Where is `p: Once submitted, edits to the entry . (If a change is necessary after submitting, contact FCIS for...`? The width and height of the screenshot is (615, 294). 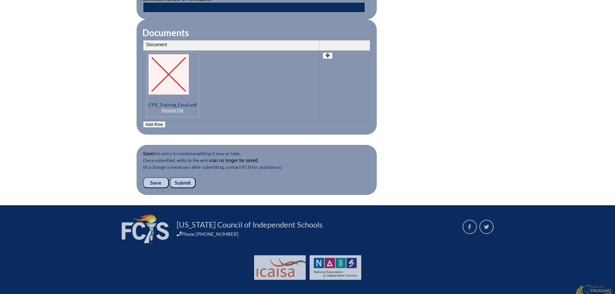
p: Once submitted, edits to the entry . (If a change is necessary after submitting, contact FCIS for... is located at coordinates (256, 167).